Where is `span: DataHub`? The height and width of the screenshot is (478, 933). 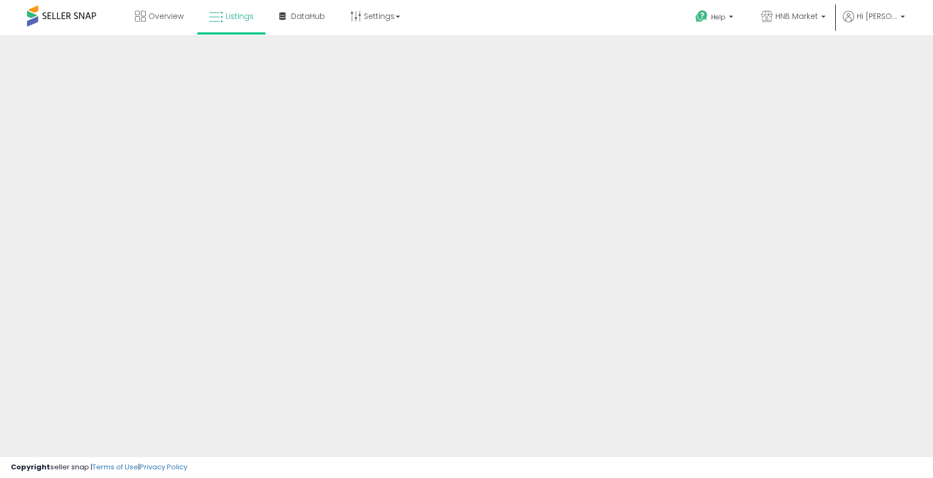
span: DataHub is located at coordinates (308, 16).